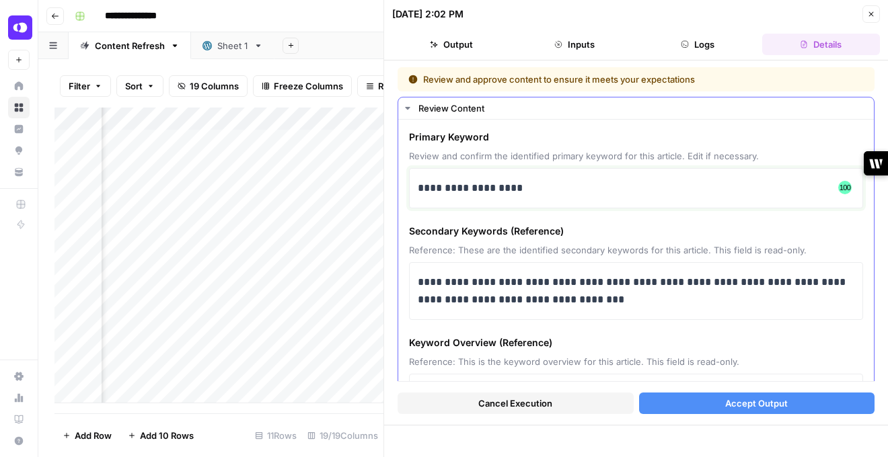 This screenshot has width=888, height=457. Describe the element at coordinates (642, 108) in the screenshot. I see `div: Review Content` at that location.